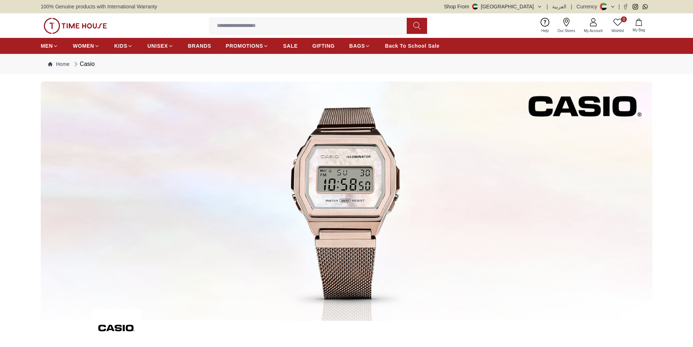 This screenshot has height=347, width=693. Describe the element at coordinates (290, 46) in the screenshot. I see `span: SALE` at that location.